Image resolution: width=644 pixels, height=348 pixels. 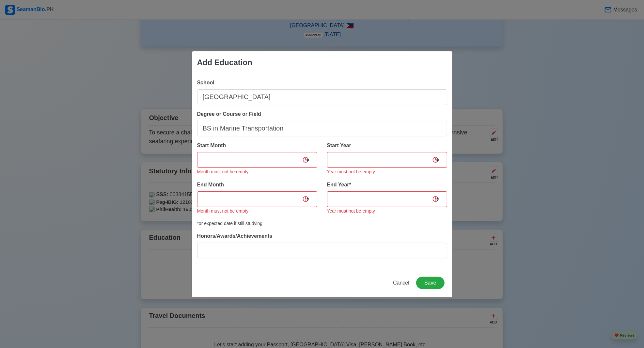 I want to click on button: Cancel, so click(x=401, y=282).